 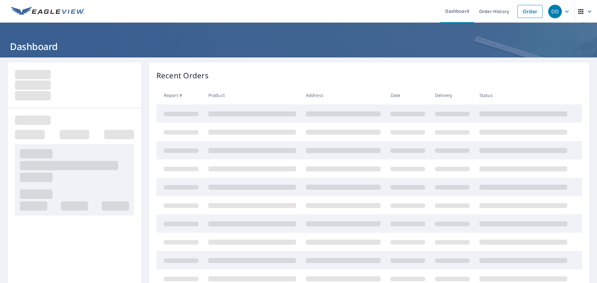 What do you see at coordinates (252, 95) in the screenshot?
I see `th: Product` at bounding box center [252, 95].